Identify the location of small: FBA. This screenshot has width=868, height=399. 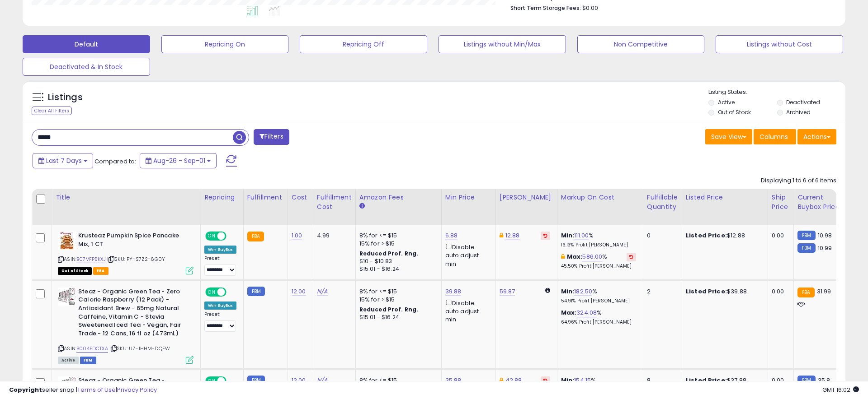
(806, 293).